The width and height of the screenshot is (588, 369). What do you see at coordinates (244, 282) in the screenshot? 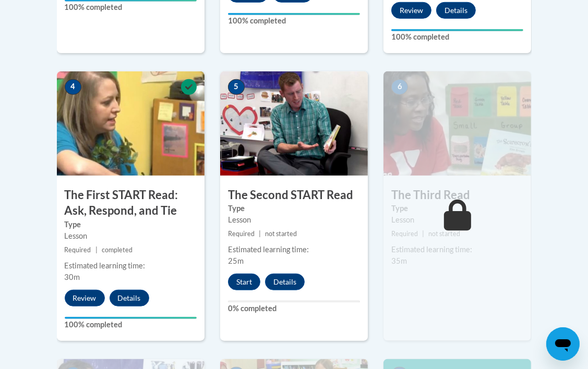
I see `button: Start` at bounding box center [244, 282].